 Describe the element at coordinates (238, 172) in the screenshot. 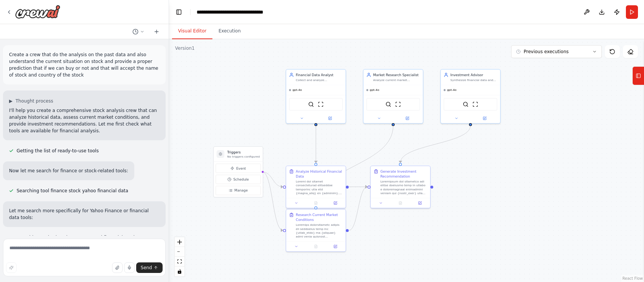

I see `div: TriggersNo triggers configuredEventScheduleManage` at that location.